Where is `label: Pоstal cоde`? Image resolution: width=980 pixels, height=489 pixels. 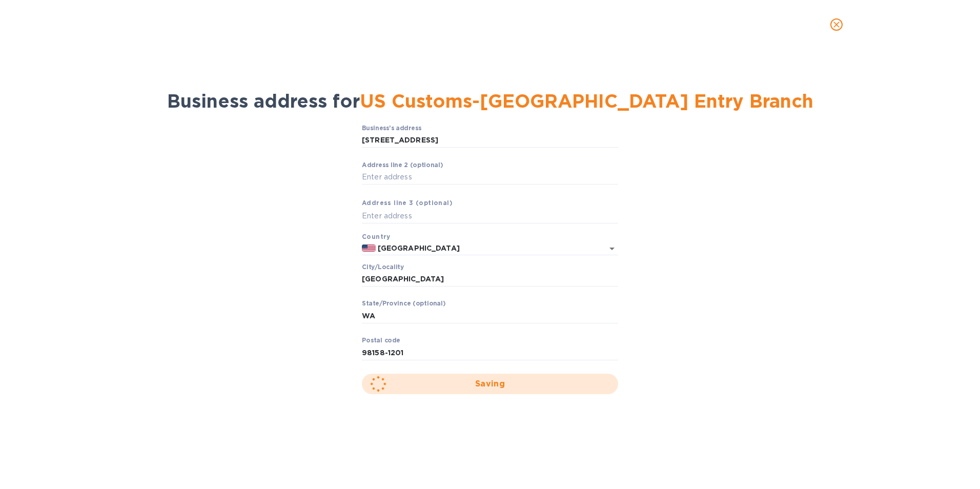 label: Pоstal cоde is located at coordinates (381, 341).